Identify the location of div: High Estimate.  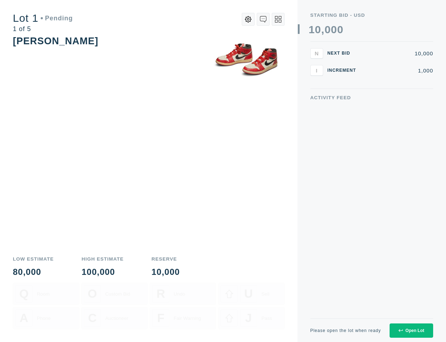
(103, 260).